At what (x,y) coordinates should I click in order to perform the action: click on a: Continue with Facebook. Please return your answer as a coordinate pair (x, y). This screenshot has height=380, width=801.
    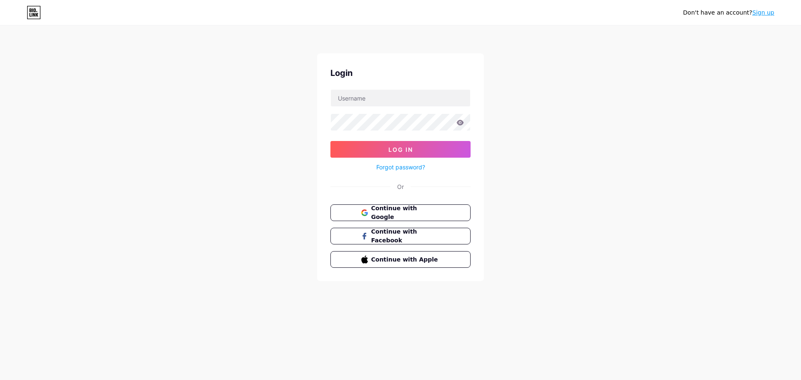
    Looking at the image, I should click on (401, 236).